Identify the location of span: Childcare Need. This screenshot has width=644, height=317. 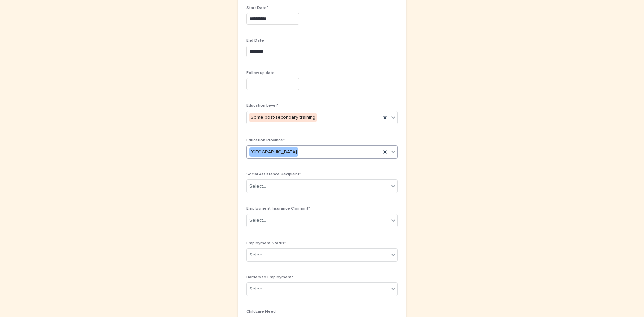
(261, 312).